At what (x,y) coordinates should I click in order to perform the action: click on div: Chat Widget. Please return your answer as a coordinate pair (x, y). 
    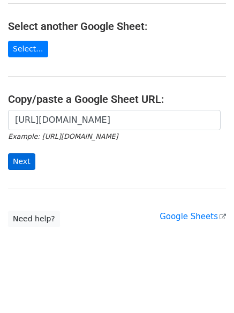
    Looking at the image, I should click on (207, 287).